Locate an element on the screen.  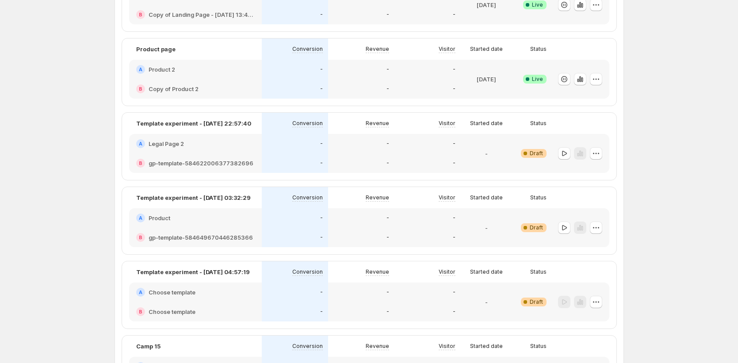
h2: gp-template-584649670446285366 is located at coordinates (201, 237).